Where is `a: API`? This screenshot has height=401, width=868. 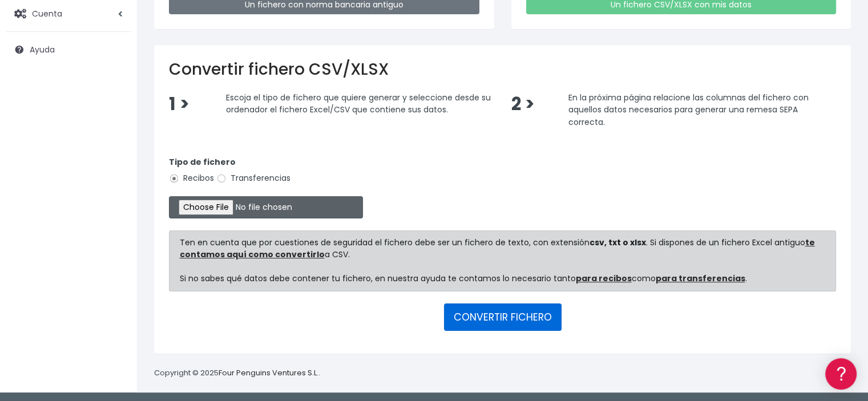 a: API is located at coordinates (114, 300).